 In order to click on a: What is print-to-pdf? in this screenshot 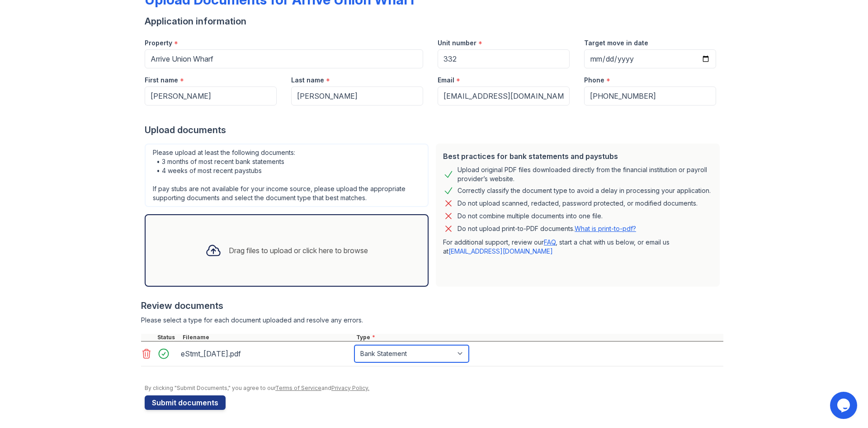, I will do `click(606, 228)`.